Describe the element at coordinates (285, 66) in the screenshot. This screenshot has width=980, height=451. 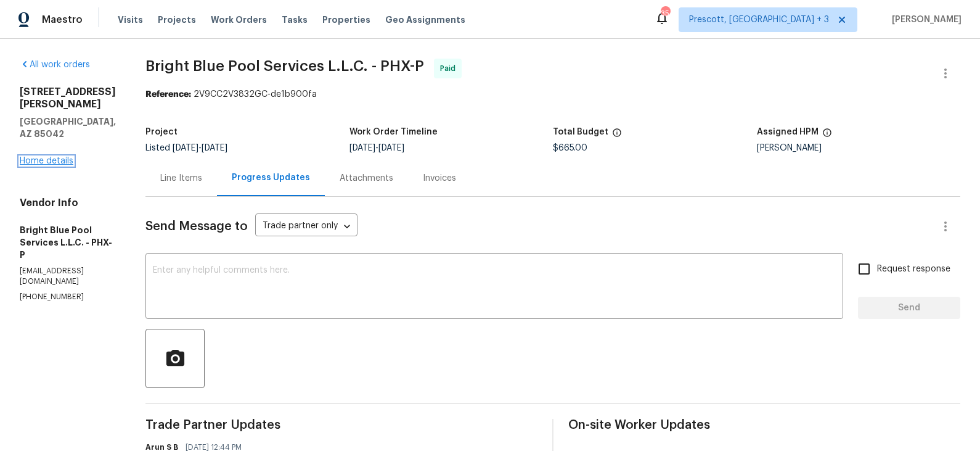
I see `span: Bright Blue Pool Services L.L.C. - PHX-P` at that location.